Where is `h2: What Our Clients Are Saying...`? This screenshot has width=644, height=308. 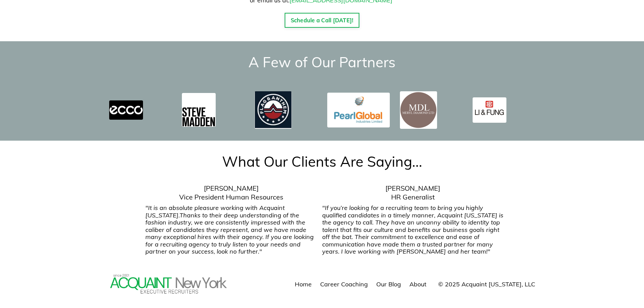
h2: What Our Clients Are Saying... is located at coordinates (322, 162).